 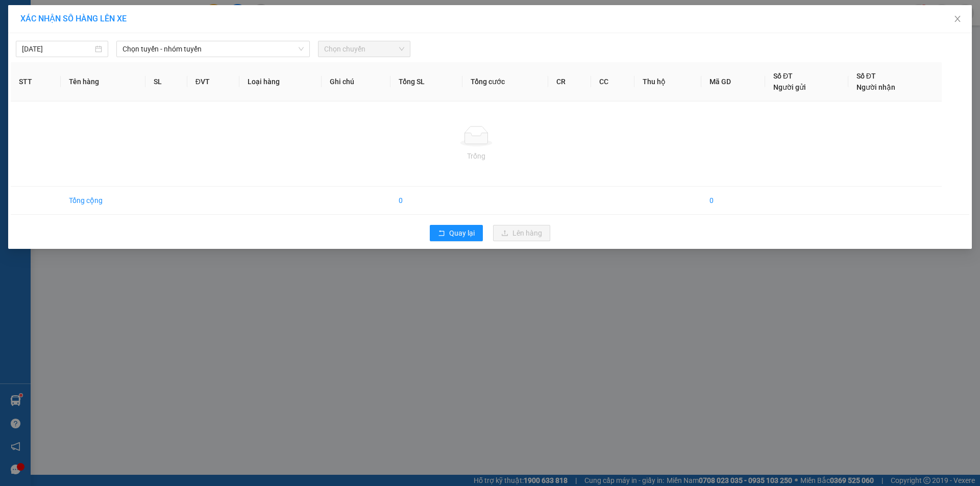 I want to click on th: Tổng SL, so click(x=426, y=81).